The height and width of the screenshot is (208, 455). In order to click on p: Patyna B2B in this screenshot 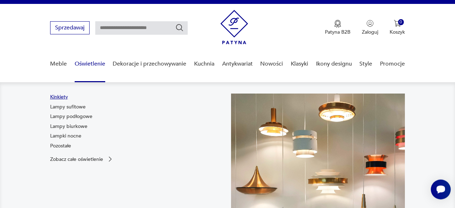, I will do `click(337, 32)`.